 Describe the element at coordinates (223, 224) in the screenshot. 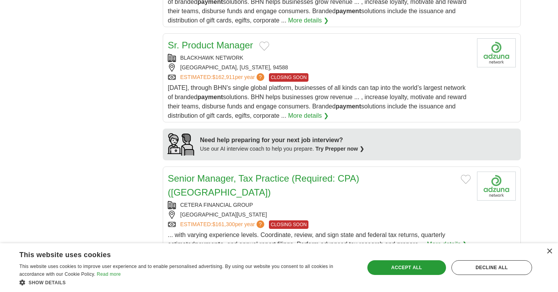

I see `span: $161,300` at that location.